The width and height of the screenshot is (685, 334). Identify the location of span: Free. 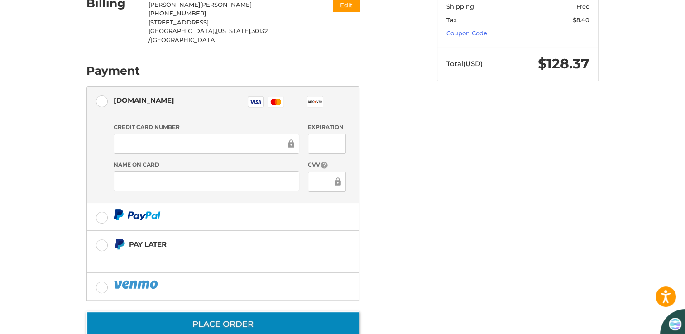
(583, 6).